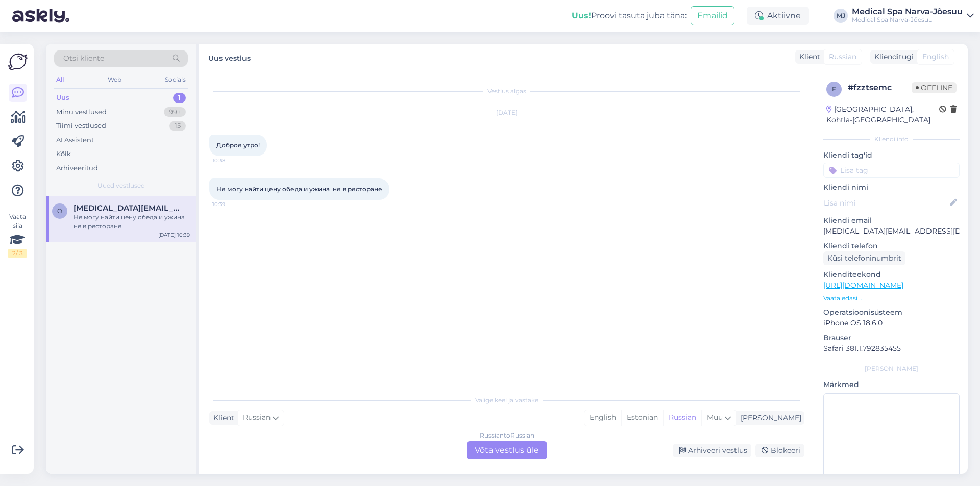 The width and height of the screenshot is (980, 486). What do you see at coordinates (121, 186) in the screenshot?
I see `span: Uued vestlused` at bounding box center [121, 186].